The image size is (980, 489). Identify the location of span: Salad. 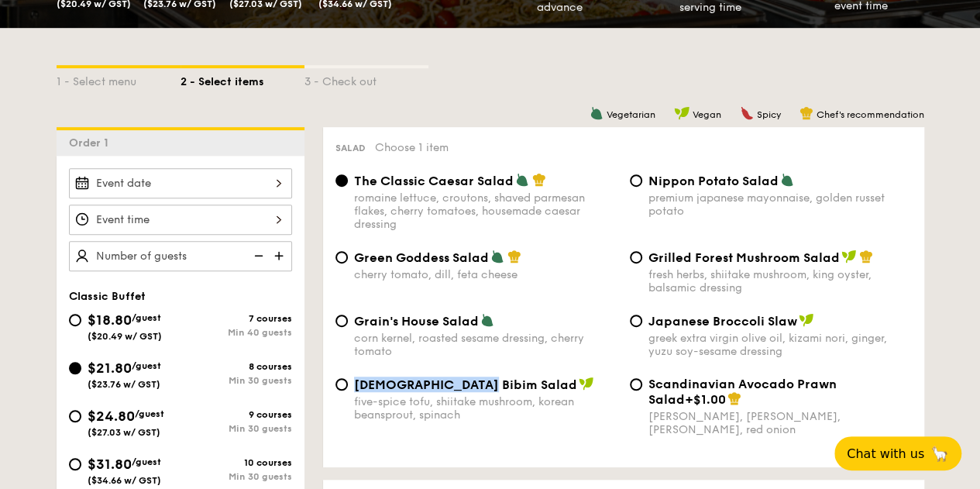
(350, 148).